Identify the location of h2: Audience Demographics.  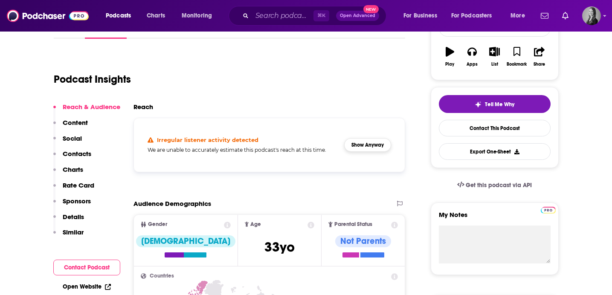
(172, 203).